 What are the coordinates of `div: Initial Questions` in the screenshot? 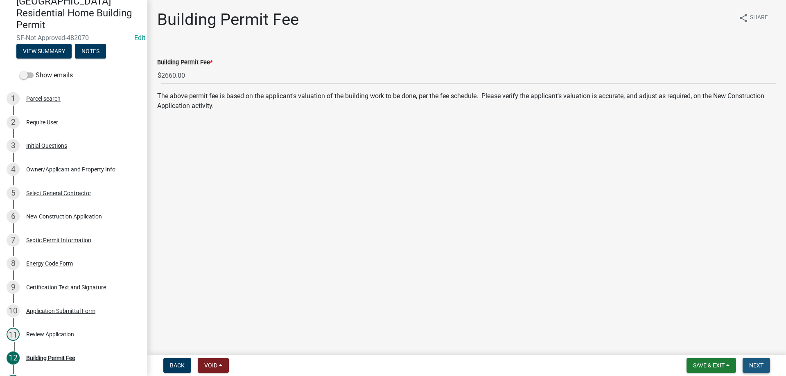 It's located at (47, 146).